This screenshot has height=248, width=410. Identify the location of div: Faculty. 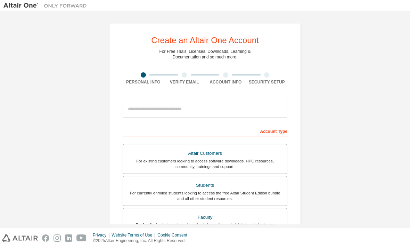
(205, 217).